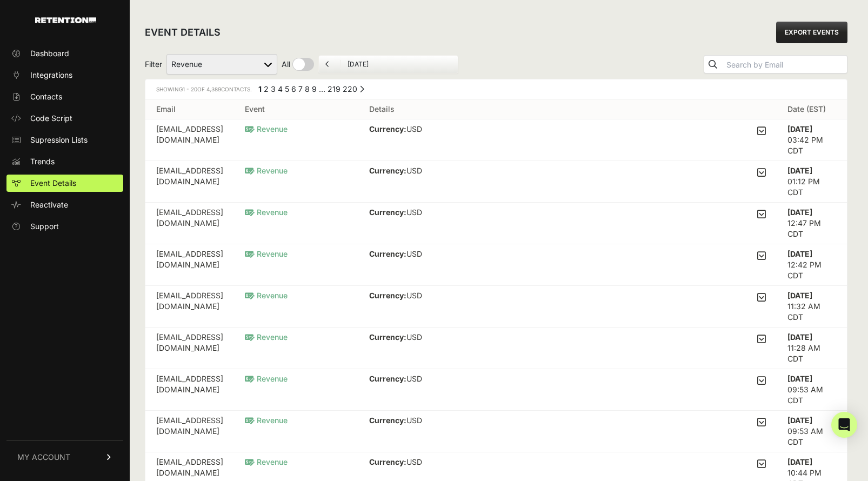 This screenshot has height=481, width=868. What do you see at coordinates (50, 53) in the screenshot?
I see `span: Dashboard` at bounding box center [50, 53].